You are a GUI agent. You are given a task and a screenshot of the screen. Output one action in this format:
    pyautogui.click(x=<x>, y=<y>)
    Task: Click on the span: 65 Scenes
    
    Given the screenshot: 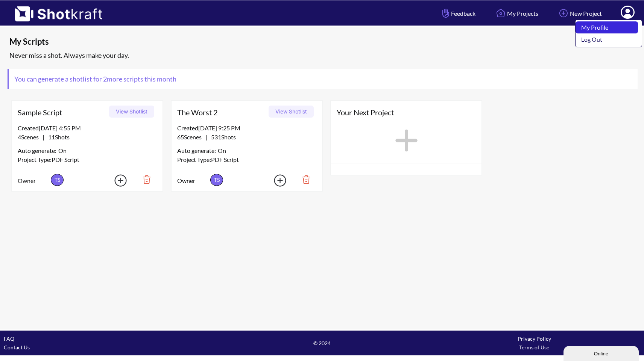 What is the action you would take?
    pyautogui.click(x=191, y=137)
    